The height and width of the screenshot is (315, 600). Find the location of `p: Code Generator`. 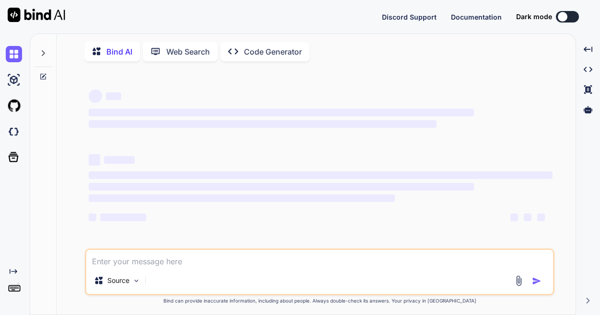

p: Code Generator is located at coordinates (273, 52).